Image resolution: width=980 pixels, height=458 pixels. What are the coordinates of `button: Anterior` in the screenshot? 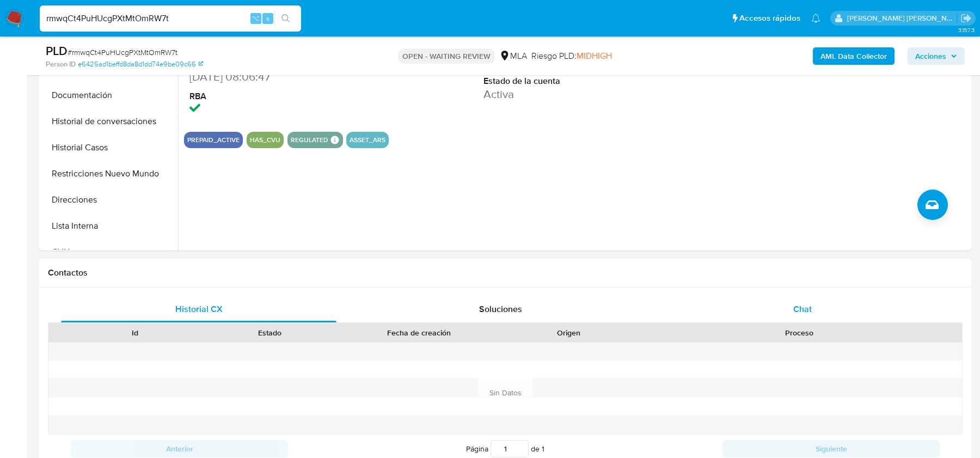 It's located at (179, 449).